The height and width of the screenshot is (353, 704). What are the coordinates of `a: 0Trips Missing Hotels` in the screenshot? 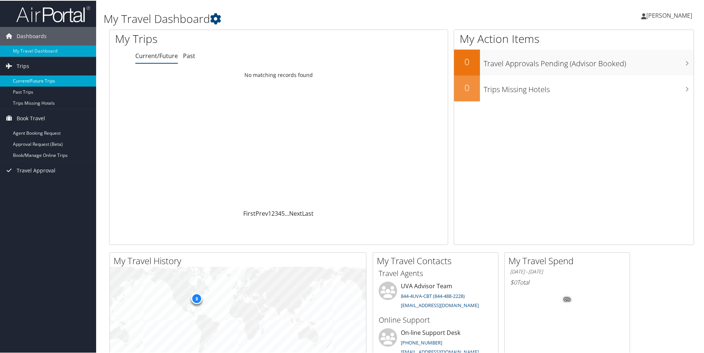 It's located at (574, 88).